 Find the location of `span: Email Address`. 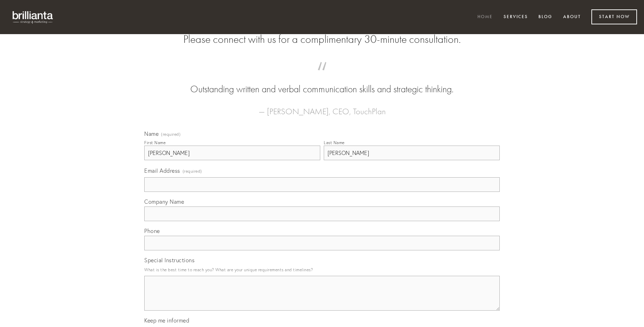

span: Email Address is located at coordinates (162, 171).